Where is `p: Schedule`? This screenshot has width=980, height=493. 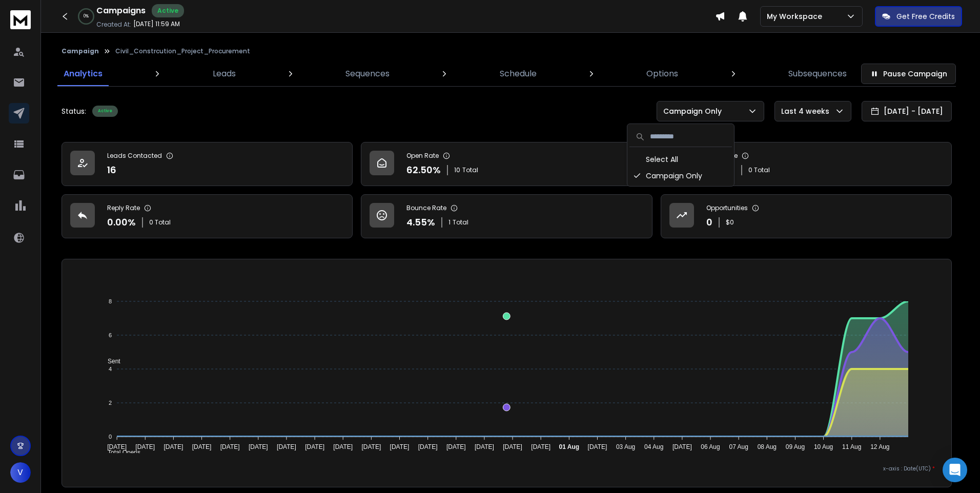 p: Schedule is located at coordinates (518, 74).